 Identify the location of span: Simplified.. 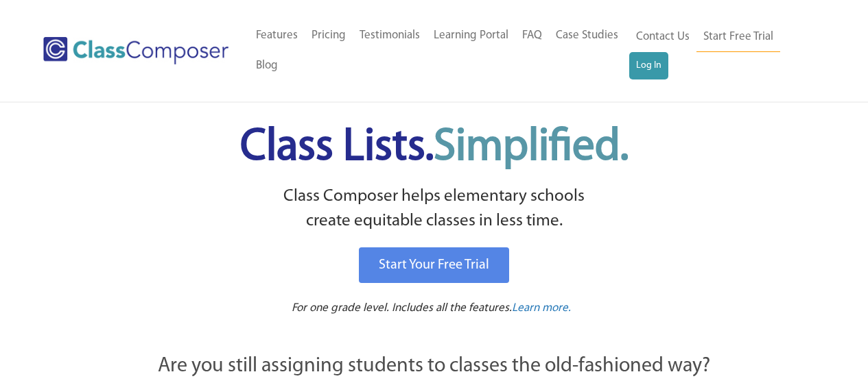
(532, 147).